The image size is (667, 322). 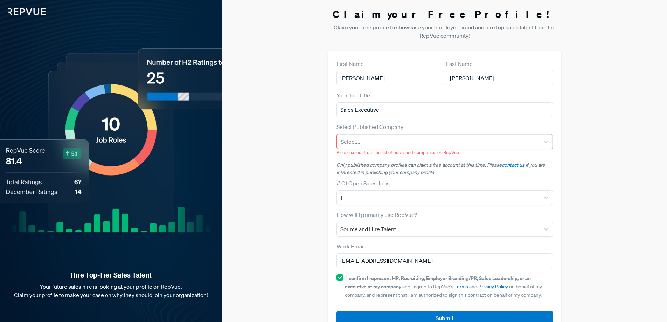 I want to click on label: Select Published Company, so click(x=370, y=127).